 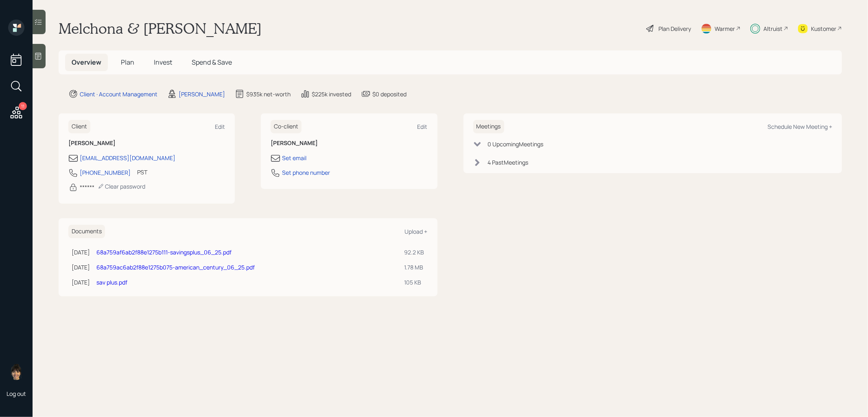 What do you see at coordinates (414, 267) in the screenshot?
I see `div: 1.78 MB` at bounding box center [414, 267].